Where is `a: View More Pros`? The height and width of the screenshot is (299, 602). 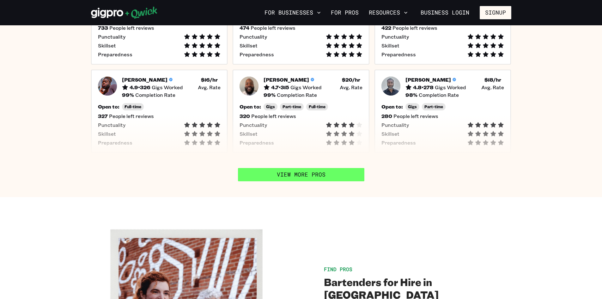 a: View More Pros is located at coordinates (301, 174).